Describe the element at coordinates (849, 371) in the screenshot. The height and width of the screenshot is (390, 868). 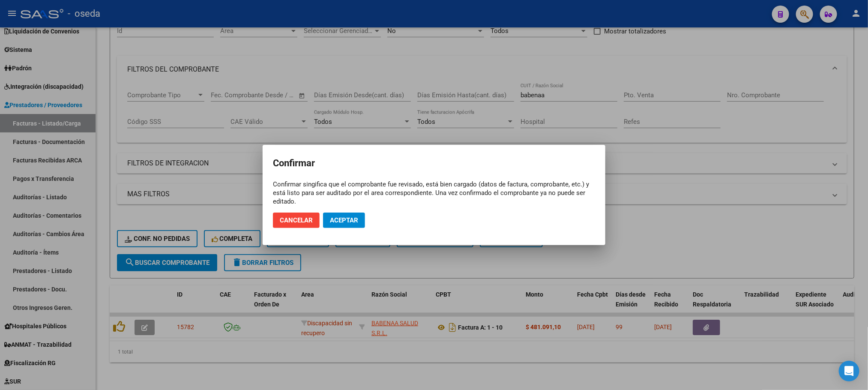
I see `div: Open Intercom Messenger` at that location.